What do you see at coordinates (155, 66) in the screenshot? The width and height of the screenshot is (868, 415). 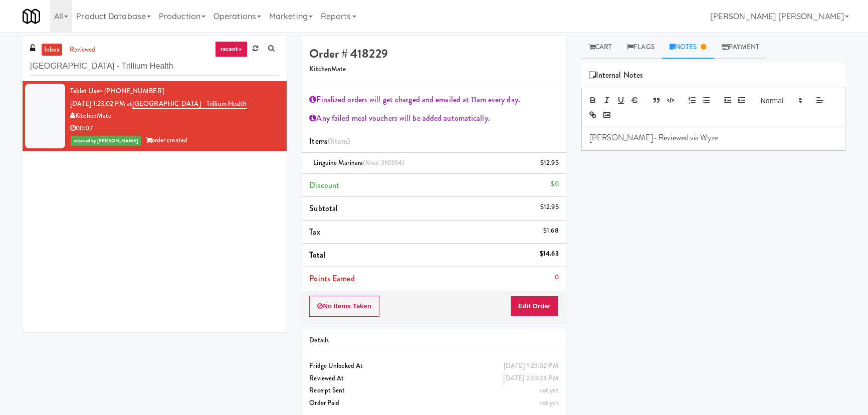 I see `input: Search vision orders` at bounding box center [155, 66].